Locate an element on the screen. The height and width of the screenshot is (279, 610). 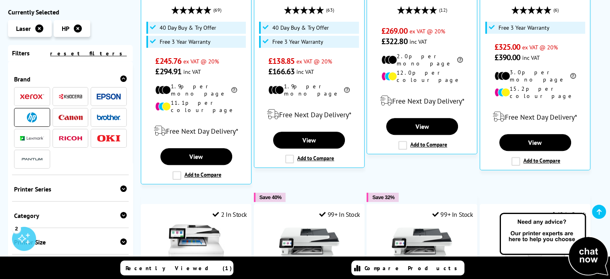
span: Filters is located at coordinates (21, 53).